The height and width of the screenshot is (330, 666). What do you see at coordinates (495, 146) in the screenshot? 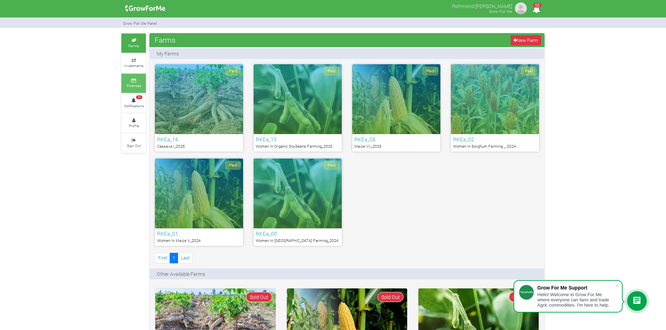
I see `p: Women In Sorghum Farming _ 2024` at bounding box center [495, 146].